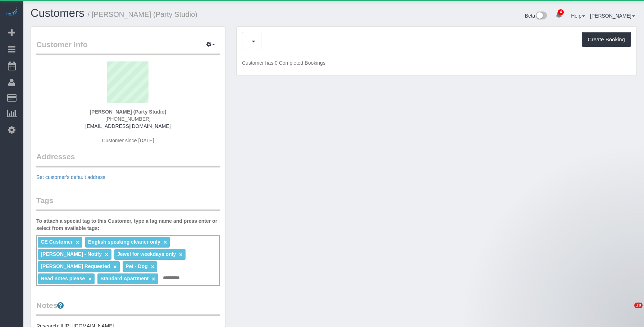 This screenshot has height=327, width=644. What do you see at coordinates (56, 242) in the screenshot?
I see `span: CE Customer` at bounding box center [56, 242].